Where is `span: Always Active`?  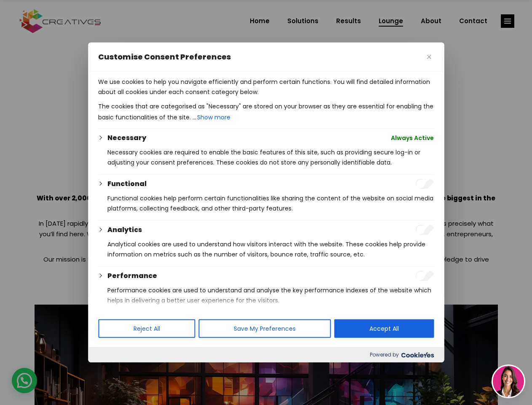 span: Always Active is located at coordinates (413, 138).